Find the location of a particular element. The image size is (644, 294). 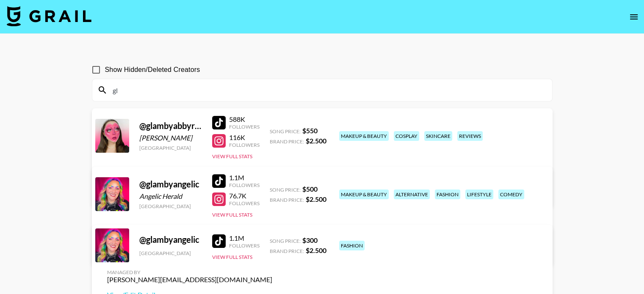

div: alternative is located at coordinates (412, 194).